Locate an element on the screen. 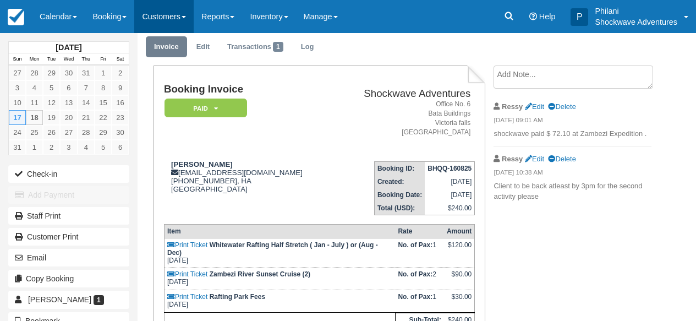 The height and width of the screenshot is (321, 696). strong: Rafting Park Fees is located at coordinates (237, 296).